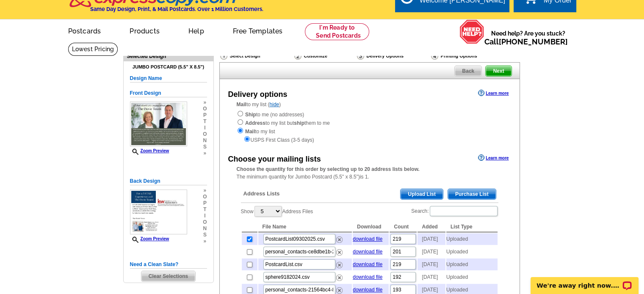  Describe the element at coordinates (325, 56) in the screenshot. I see `div: Customize` at that location.